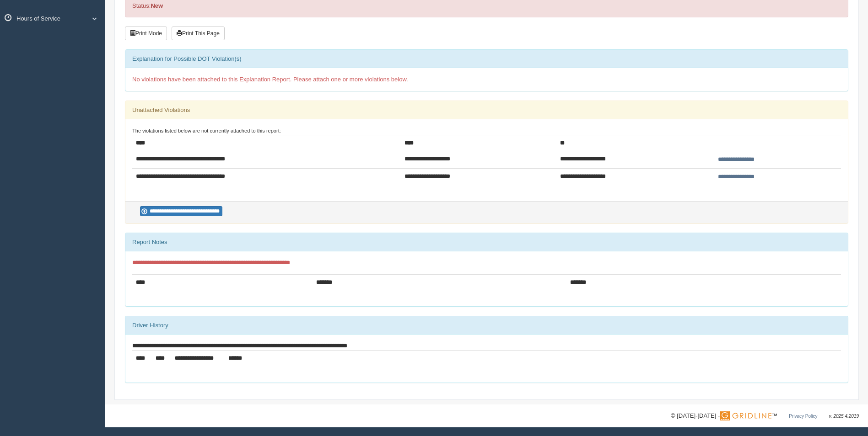  I want to click on small: The violations listed below are not currently attached to this report:, so click(206, 131).